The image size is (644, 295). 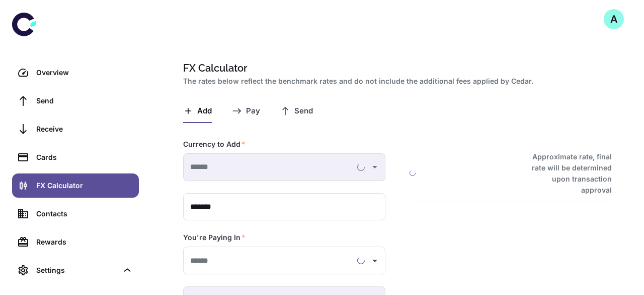 I want to click on label: You're Paying In, so click(x=214, y=237).